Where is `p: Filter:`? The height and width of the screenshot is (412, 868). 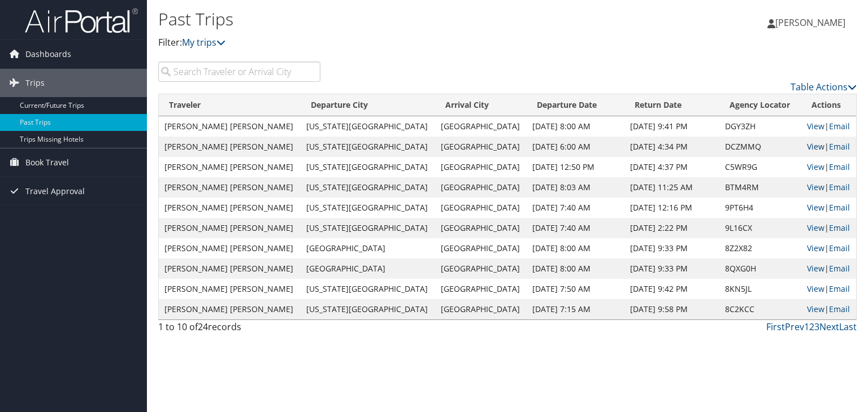
p: Filter: is located at coordinates (391, 43).